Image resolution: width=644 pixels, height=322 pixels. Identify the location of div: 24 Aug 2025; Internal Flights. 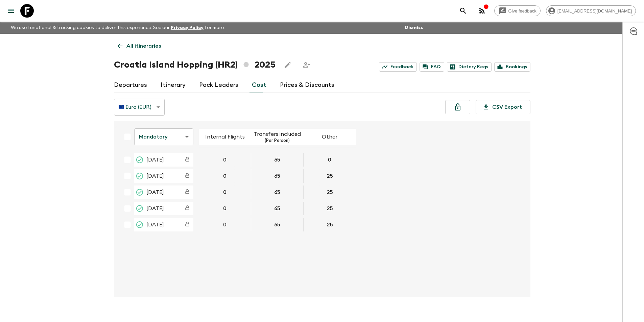
(225, 192).